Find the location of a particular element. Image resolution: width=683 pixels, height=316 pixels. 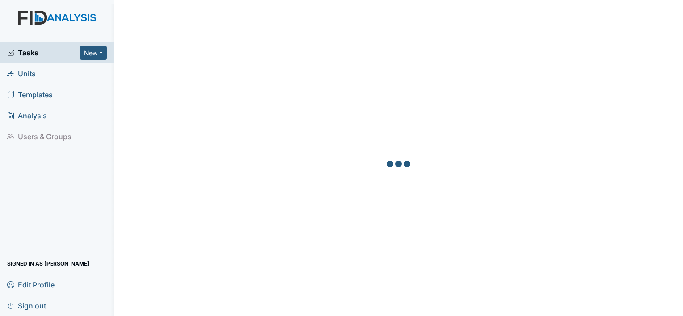

span: Analysis is located at coordinates (27, 116).